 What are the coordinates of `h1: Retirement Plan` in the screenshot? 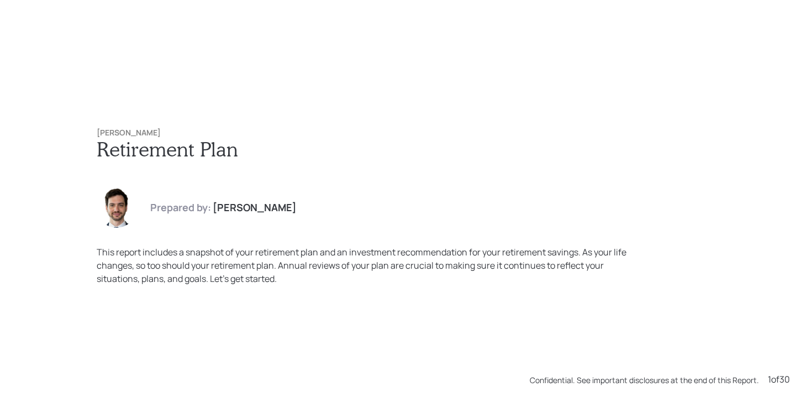 It's located at (406, 149).